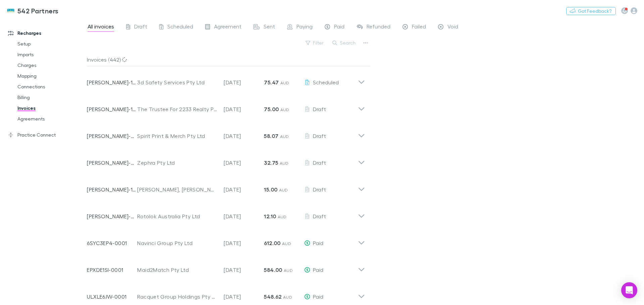 The width and height of the screenshot is (644, 305). Describe the element at coordinates (270, 216) in the screenshot. I see `strong: 12.10` at that location.